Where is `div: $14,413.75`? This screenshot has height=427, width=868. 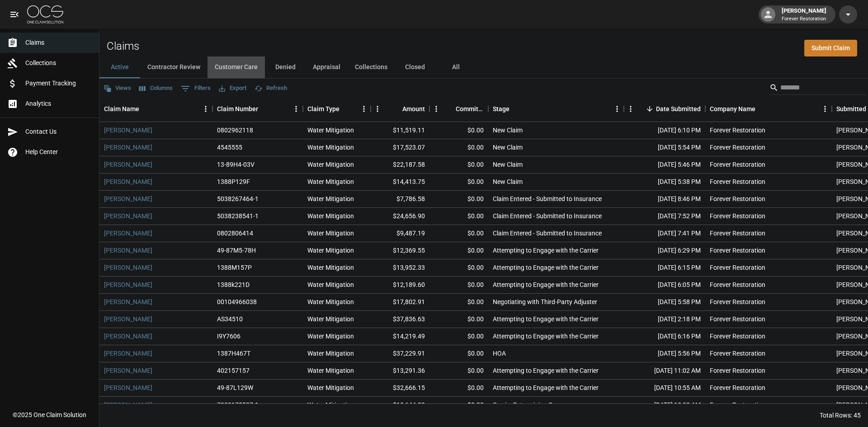
div: $14,413.75 is located at coordinates (400, 182).